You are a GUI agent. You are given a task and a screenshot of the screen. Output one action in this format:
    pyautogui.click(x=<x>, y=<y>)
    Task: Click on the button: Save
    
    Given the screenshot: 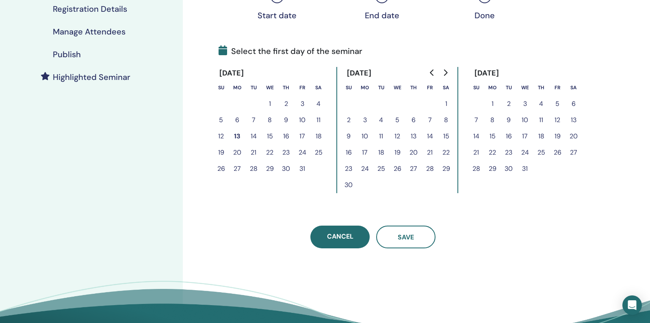 What is the action you would take?
    pyautogui.click(x=406, y=237)
    